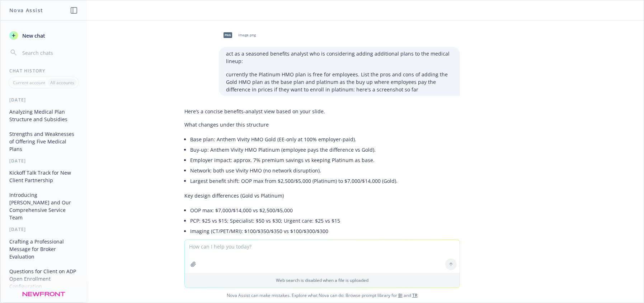 Image resolution: width=644 pixels, height=303 pixels. What do you see at coordinates (33, 36) in the screenshot?
I see `span: New chat` at bounding box center [33, 36].